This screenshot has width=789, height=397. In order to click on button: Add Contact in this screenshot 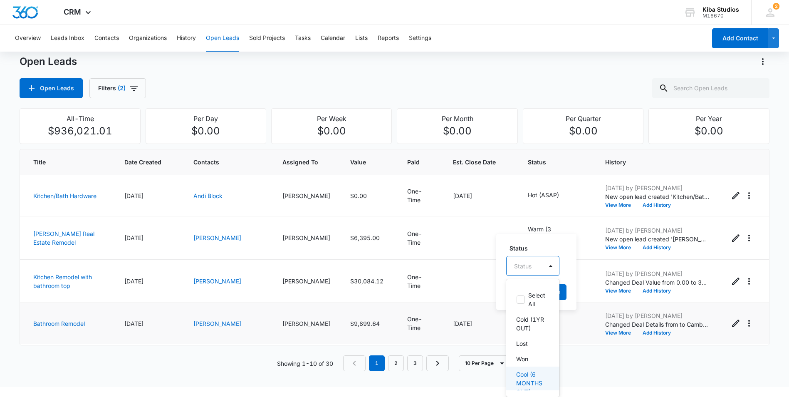, I will do `click(740, 38)`.